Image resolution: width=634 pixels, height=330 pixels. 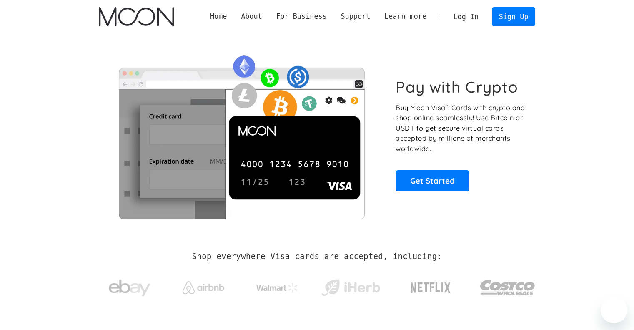 What do you see at coordinates (241, 134) in the screenshot?
I see `img: Moon Cards let you spend your crypto anywhere Visa is accepted.` at bounding box center [241, 134].